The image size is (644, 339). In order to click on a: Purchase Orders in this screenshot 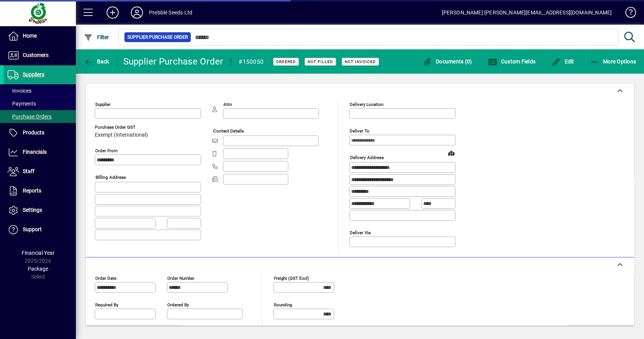, I will do `click(40, 116)`.